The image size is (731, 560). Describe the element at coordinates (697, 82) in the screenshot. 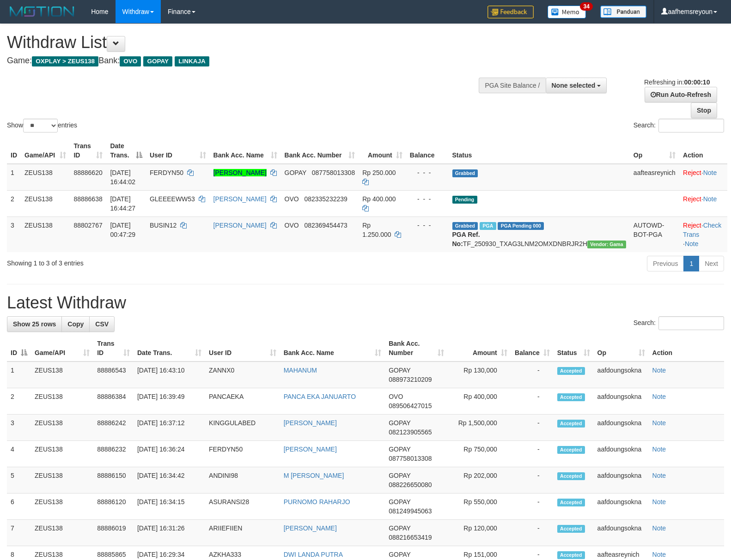

I see `strong: 00:00:10` at that location.